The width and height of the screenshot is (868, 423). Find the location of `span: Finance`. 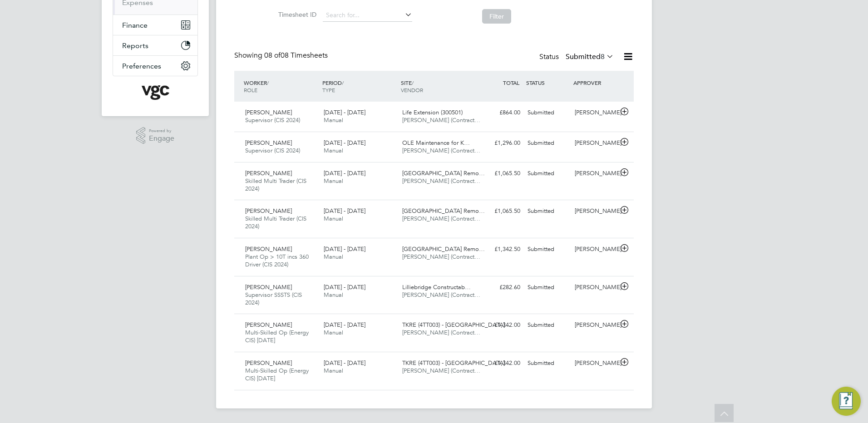

span: Finance is located at coordinates (135, 25).